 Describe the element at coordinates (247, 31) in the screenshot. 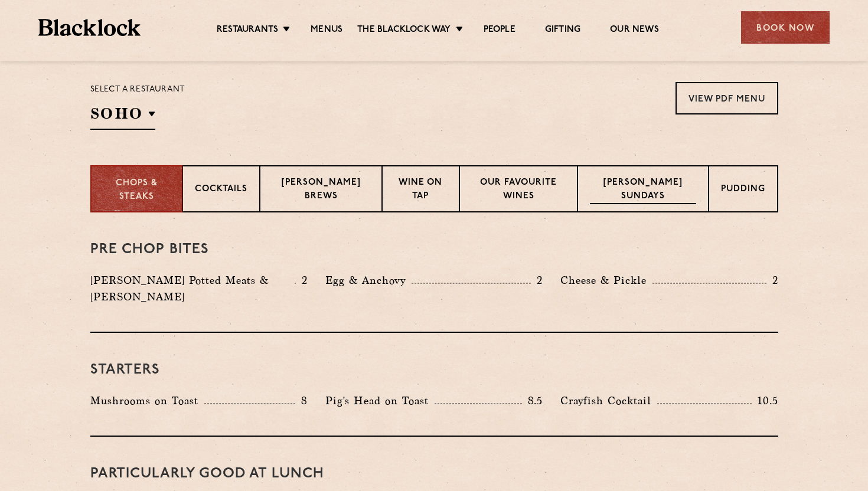

I see `a: Restaurants` at that location.